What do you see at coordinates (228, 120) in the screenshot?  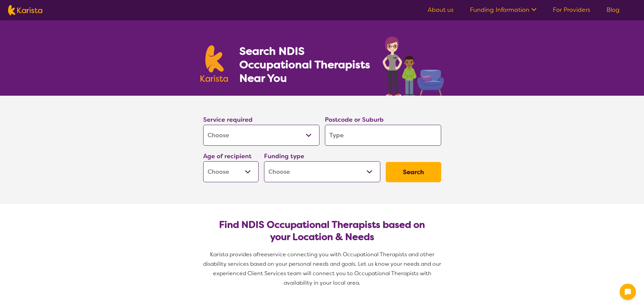 I see `label: Service required` at bounding box center [228, 120].